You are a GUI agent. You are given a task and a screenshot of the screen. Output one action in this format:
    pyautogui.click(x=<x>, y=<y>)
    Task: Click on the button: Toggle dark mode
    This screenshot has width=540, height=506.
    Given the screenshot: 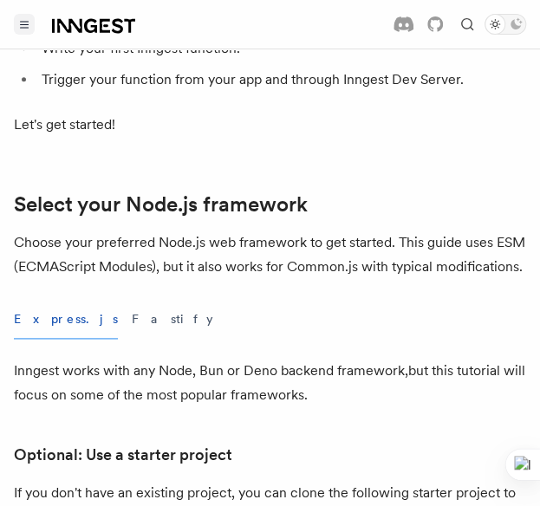 What is the action you would take?
    pyautogui.click(x=505, y=24)
    